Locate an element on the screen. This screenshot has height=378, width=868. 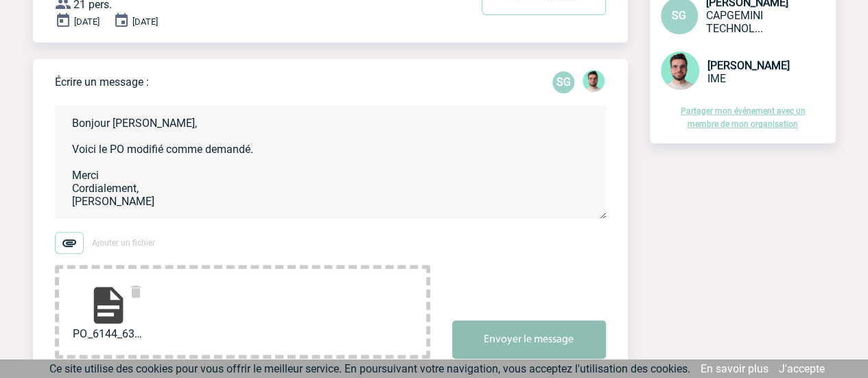
a: J'accepte is located at coordinates (802, 368).